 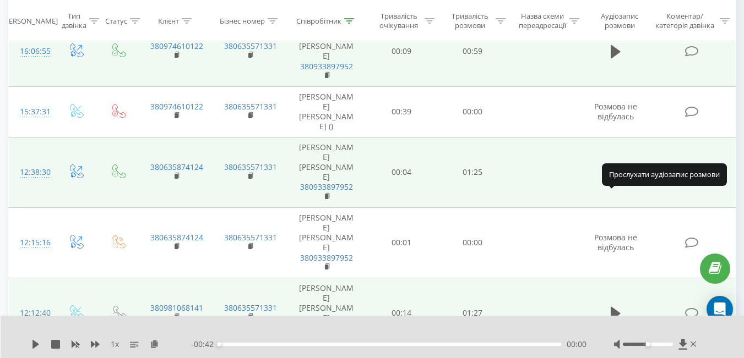 What do you see at coordinates (31, 313) in the screenshot?
I see `div: 12:12:40` at bounding box center [31, 313].